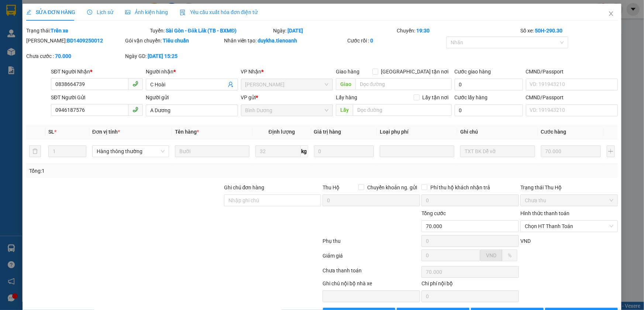  I want to click on span: Hàng thông thường, so click(131, 151).